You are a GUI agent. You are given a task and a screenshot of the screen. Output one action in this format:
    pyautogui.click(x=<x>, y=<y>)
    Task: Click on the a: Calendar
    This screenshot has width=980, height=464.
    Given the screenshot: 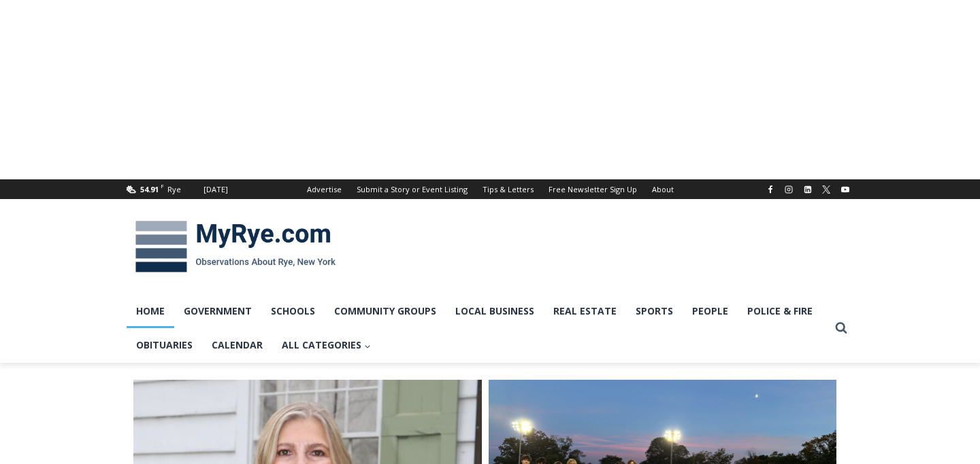 What is the action you would take?
    pyautogui.click(x=237, y=346)
    